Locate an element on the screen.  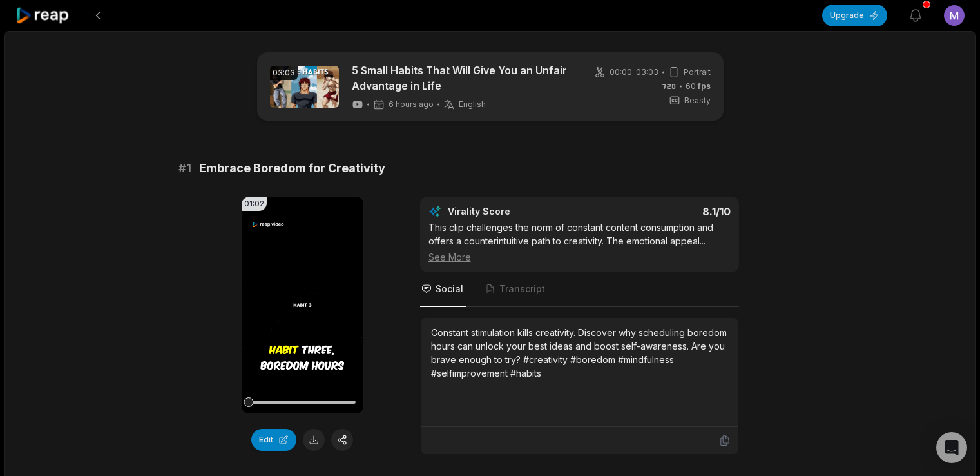
div: 8.1 /10 is located at coordinates (661, 211).